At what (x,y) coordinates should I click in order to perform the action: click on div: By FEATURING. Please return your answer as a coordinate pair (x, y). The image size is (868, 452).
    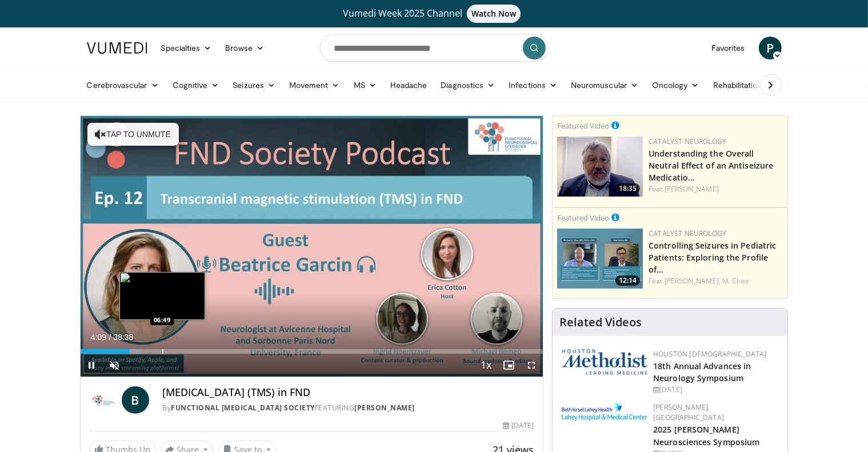
    Looking at the image, I should click on (349, 408).